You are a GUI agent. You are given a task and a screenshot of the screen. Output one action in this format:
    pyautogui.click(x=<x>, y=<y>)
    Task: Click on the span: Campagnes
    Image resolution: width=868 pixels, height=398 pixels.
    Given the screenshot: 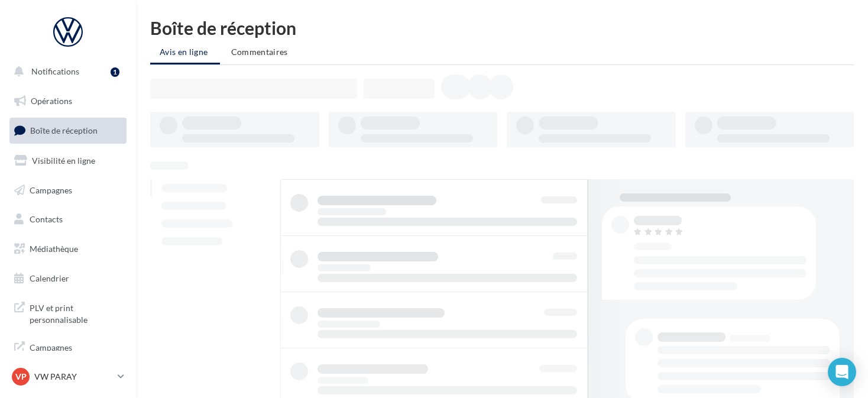 What is the action you would take?
    pyautogui.click(x=50, y=189)
    